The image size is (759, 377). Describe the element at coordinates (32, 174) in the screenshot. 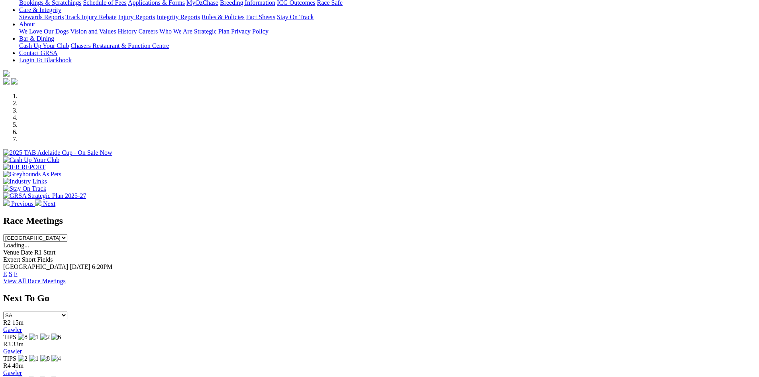

I see `img: Greyhounds As Pets` at that location.